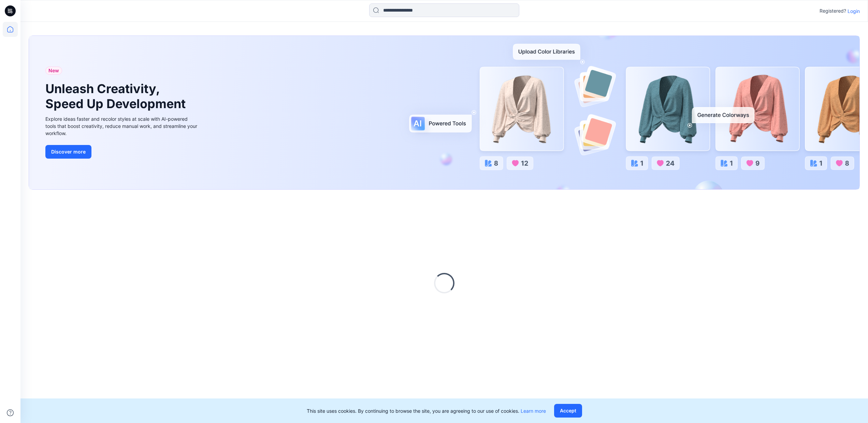 This screenshot has height=423, width=868. Describe the element at coordinates (533, 411) in the screenshot. I see `a: Learn more` at that location.